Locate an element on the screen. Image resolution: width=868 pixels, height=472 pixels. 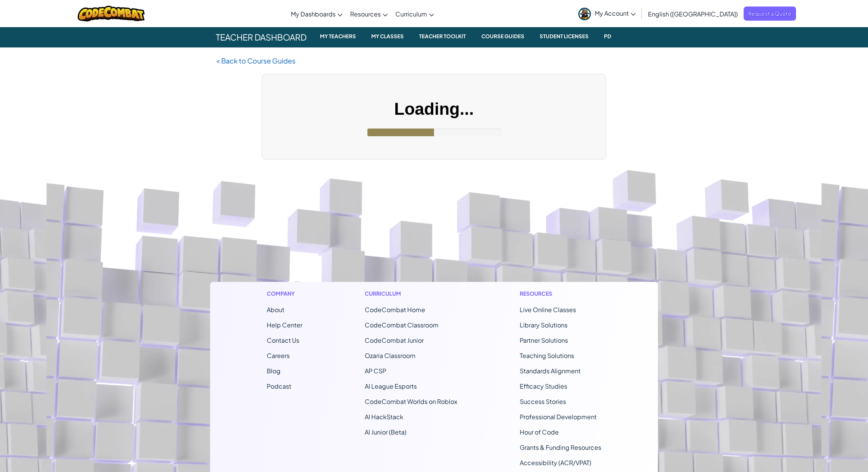
a: CodeCombat logo is located at coordinates (111, 14).